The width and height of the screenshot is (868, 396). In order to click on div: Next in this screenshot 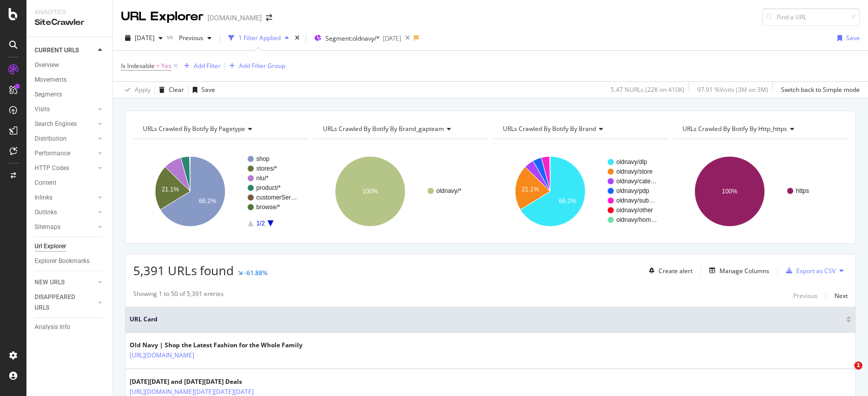, I will do `click(841, 296)`.